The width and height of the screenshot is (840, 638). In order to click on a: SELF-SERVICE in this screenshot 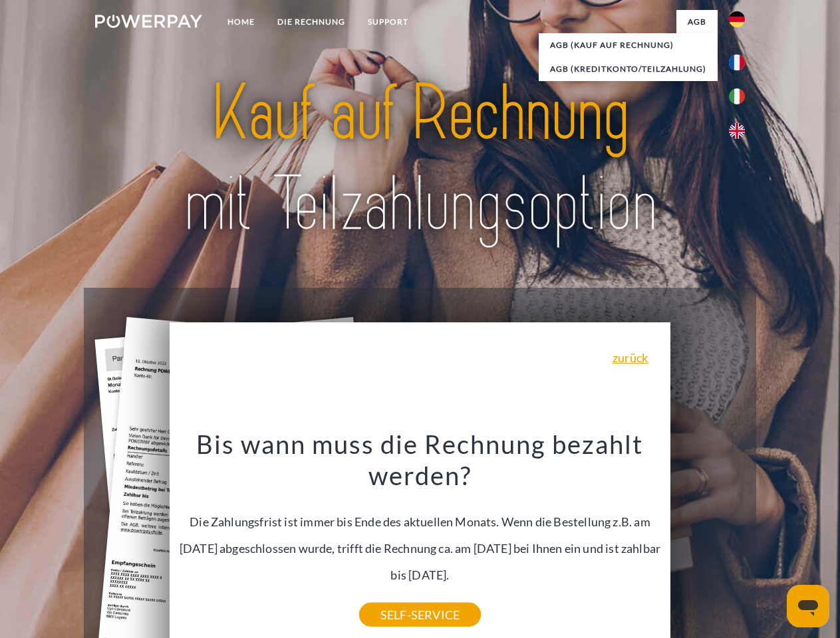, I will do `click(420, 614)`.